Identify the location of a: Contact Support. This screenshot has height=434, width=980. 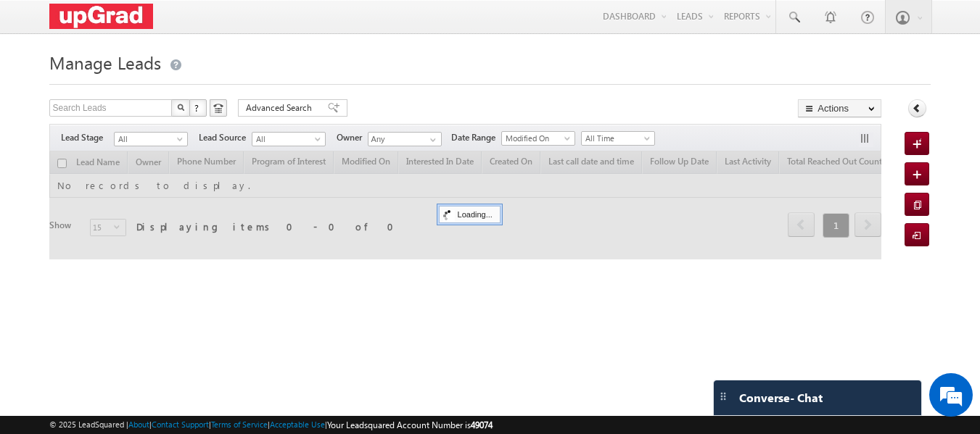
(180, 424).